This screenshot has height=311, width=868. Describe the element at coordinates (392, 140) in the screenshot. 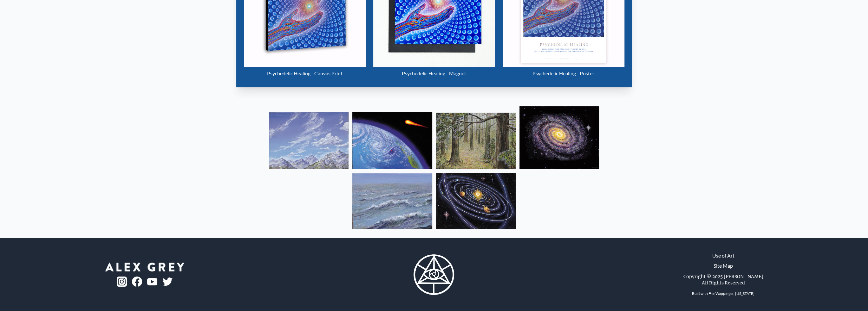

I see `img: Earth Consciousness` at that location.